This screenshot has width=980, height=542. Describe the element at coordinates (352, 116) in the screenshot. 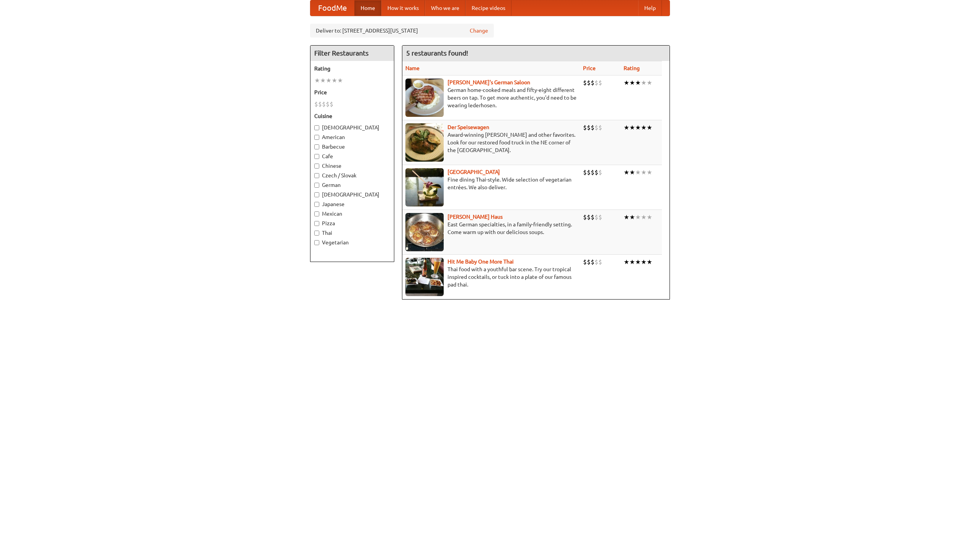

I see `h5: Cuisine` at that location.